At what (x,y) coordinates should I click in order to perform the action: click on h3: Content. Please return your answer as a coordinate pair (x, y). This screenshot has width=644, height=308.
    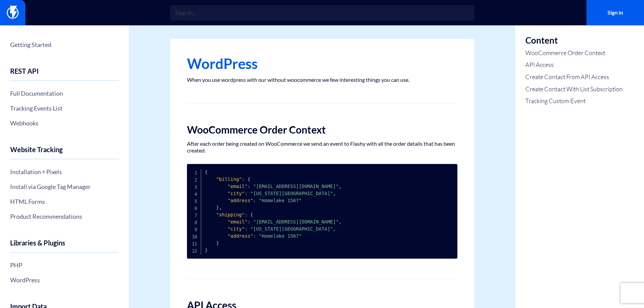
    Looking at the image, I should click on (574, 40).